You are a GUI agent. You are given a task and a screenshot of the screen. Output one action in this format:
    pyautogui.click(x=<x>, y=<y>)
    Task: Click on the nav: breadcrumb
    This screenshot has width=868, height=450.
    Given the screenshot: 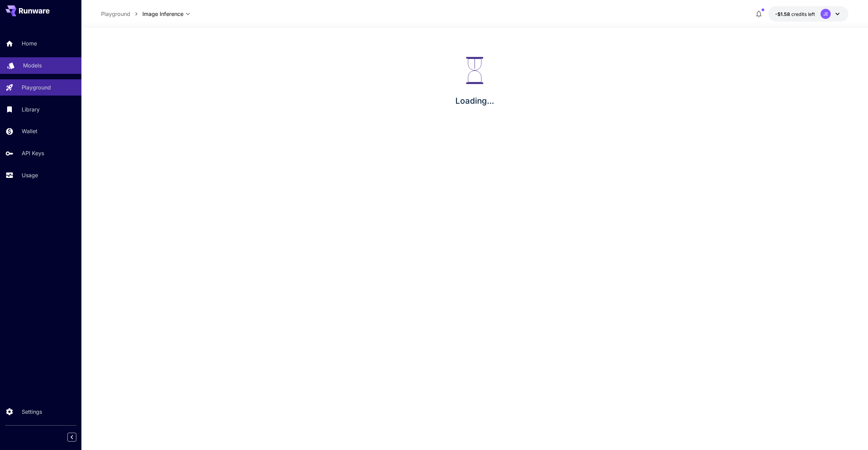 What is the action you would take?
    pyautogui.click(x=122, y=14)
    